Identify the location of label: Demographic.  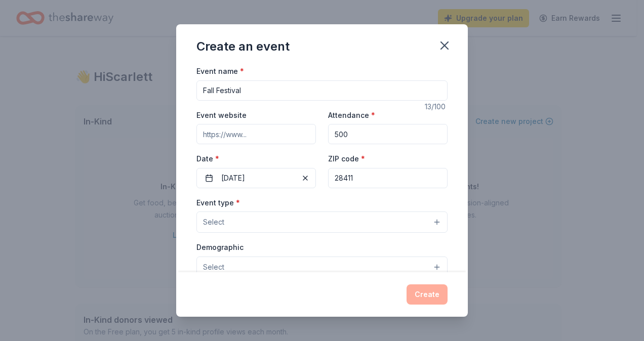
(219, 248).